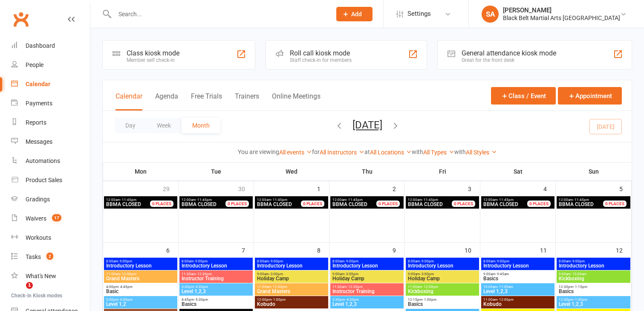 This screenshot has height=311, width=644. Describe the element at coordinates (321, 53) in the screenshot. I see `div: Roll call kiosk mode` at that location.